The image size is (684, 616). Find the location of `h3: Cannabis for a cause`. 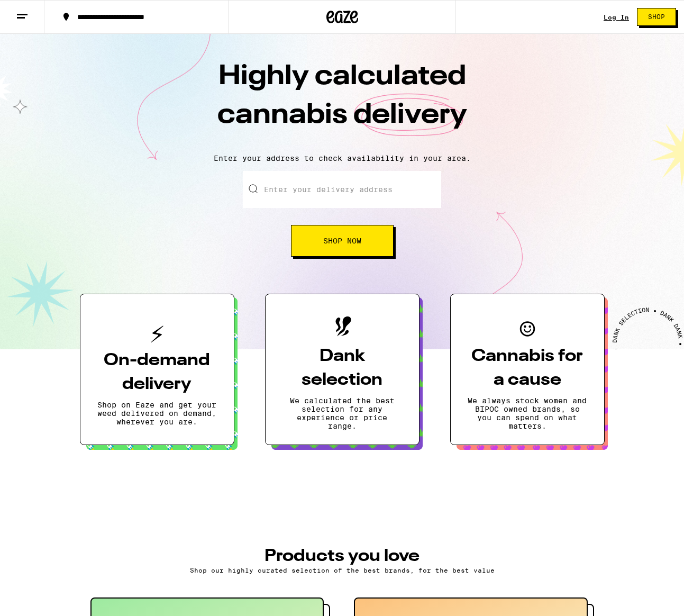

h3: Cannabis for a cause is located at coordinates (527, 369).